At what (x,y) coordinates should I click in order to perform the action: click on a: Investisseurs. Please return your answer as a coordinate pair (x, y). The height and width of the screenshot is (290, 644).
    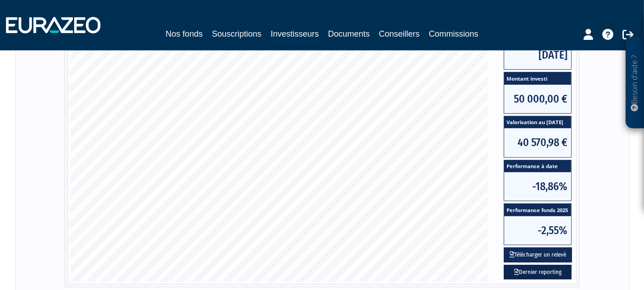
    Looking at the image, I should click on (295, 34).